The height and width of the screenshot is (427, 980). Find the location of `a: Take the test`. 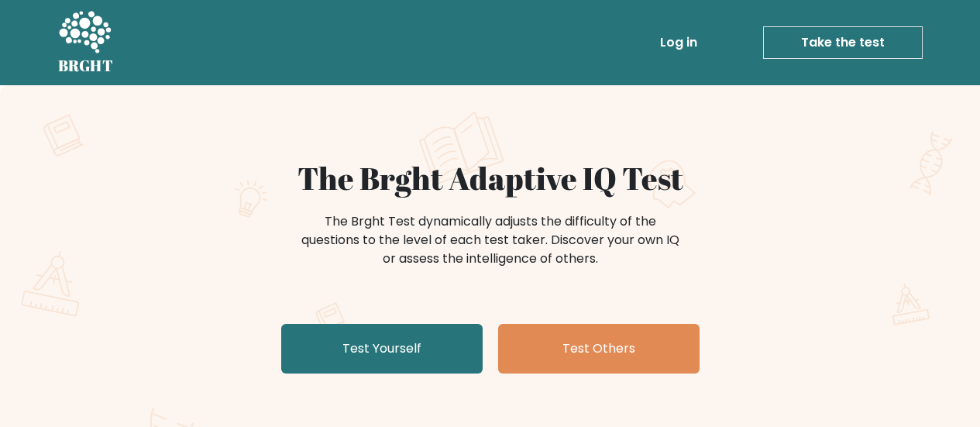

a: Take the test is located at coordinates (844, 42).